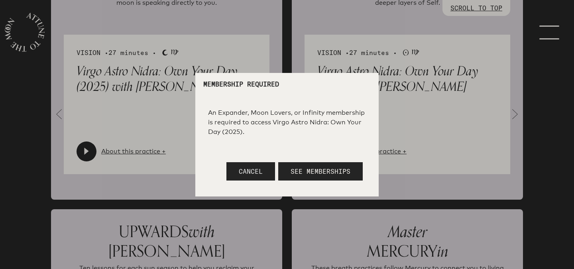  What do you see at coordinates (287, 84) in the screenshot?
I see `p: Membership Required` at bounding box center [287, 84].